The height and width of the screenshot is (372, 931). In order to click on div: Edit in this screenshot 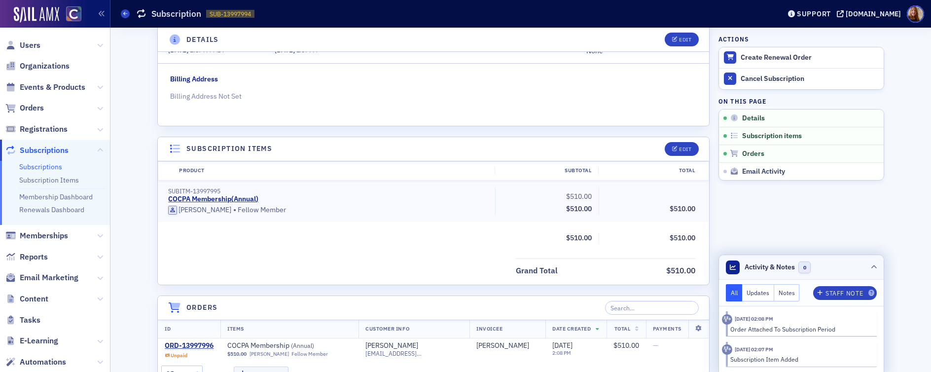, I will do `click(685, 149)`.